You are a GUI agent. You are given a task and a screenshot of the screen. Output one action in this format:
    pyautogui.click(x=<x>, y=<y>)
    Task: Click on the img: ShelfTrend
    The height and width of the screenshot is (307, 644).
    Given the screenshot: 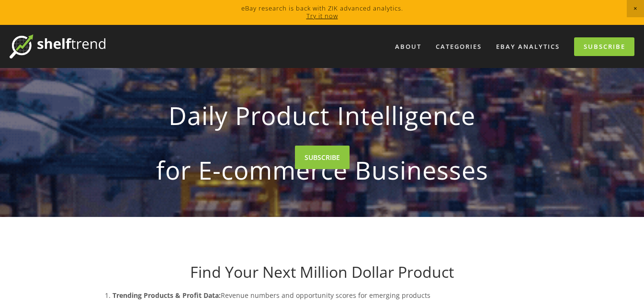 What is the action you would take?
    pyautogui.click(x=57, y=46)
    